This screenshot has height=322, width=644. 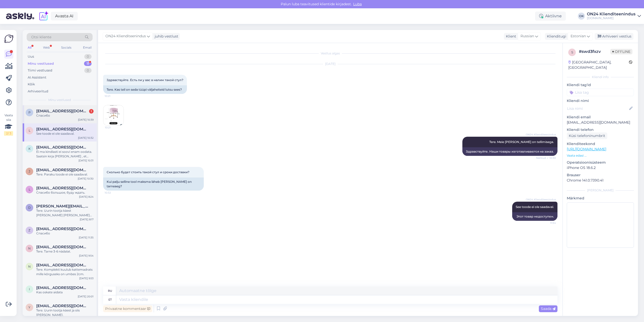 What do you see at coordinates (587, 136) in the screenshot?
I see `div: Küsi telefoninumbrit` at bounding box center [587, 136].